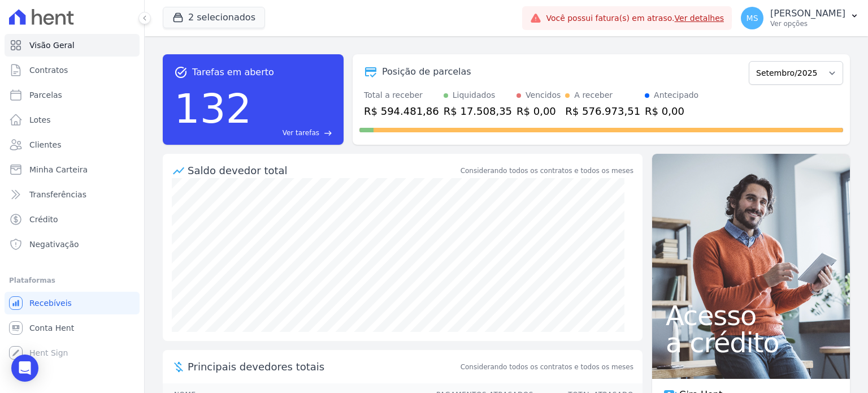 The image size is (868, 393). What do you see at coordinates (71, 303) in the screenshot?
I see `a: Recebíveis` at bounding box center [71, 303].